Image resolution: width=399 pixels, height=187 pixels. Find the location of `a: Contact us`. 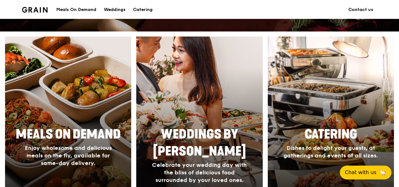

a: Contact us is located at coordinates (360, 10).